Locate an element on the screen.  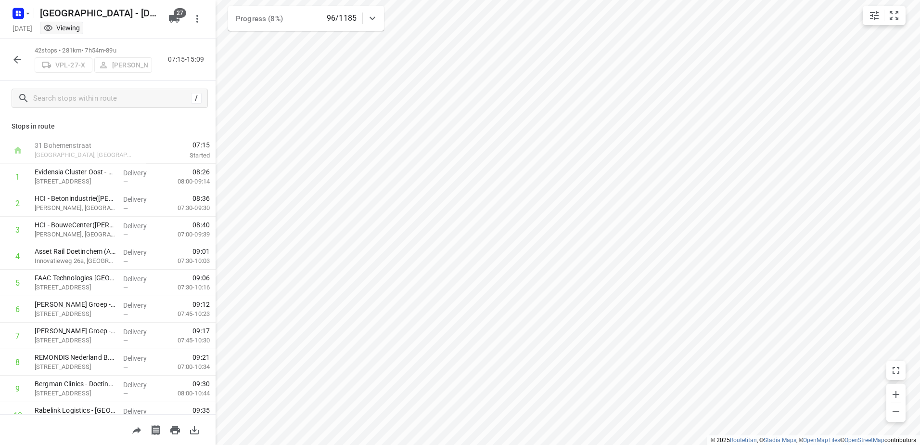
a: Stadia Maps is located at coordinates (780, 440).